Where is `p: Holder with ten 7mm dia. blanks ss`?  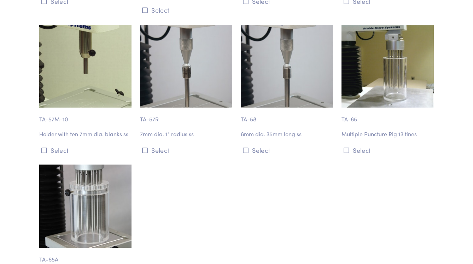 p: Holder with ten 7mm dia. blanks ss is located at coordinates (85, 134).